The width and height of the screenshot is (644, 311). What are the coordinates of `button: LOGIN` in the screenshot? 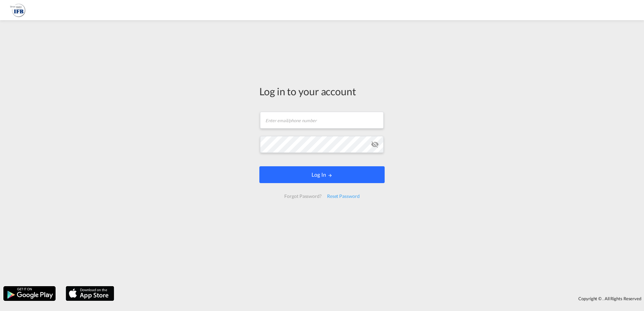 It's located at (322, 175).